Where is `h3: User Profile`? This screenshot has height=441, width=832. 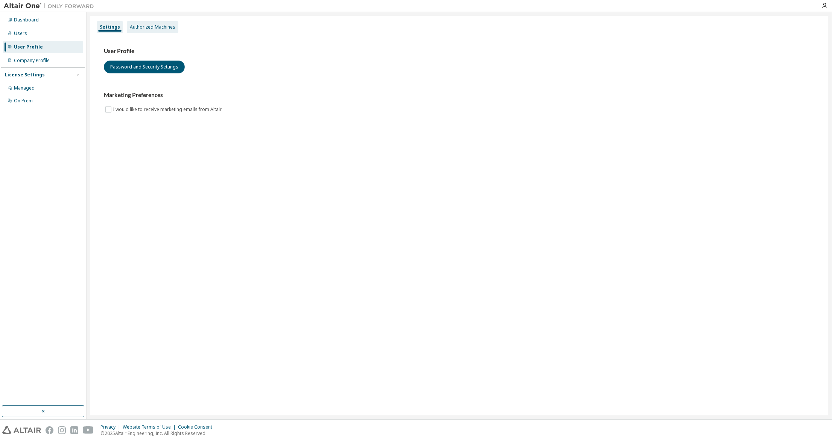 h3: User Profile is located at coordinates (459, 51).